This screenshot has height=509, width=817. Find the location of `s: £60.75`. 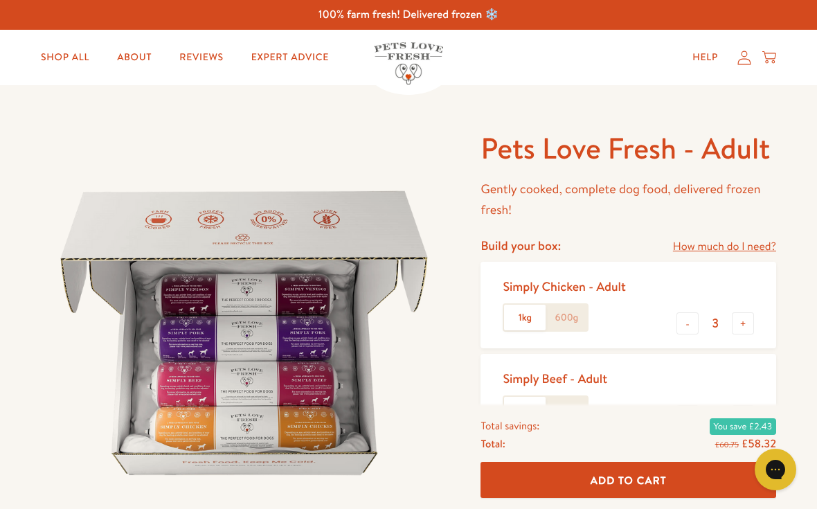

s: £60.75 is located at coordinates (727, 444).